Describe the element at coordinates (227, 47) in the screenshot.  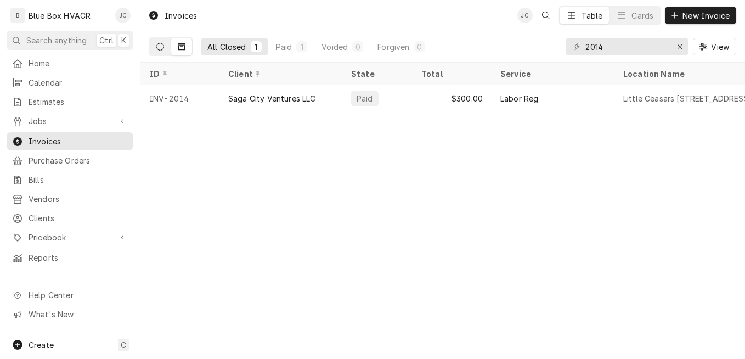
I see `div: All Closed` at that location.